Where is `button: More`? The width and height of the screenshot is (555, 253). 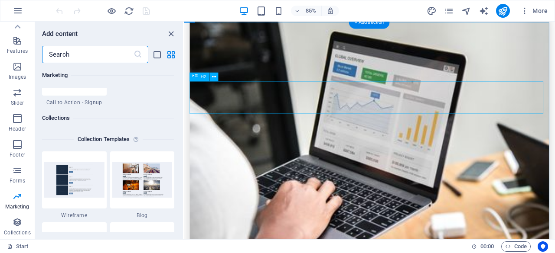
button: More is located at coordinates (533, 11).